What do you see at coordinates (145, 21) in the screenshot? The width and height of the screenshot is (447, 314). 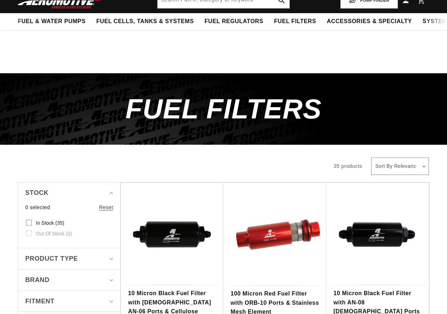 I see `summary: Fuel Cells, Tanks & Systems` at bounding box center [145, 21].